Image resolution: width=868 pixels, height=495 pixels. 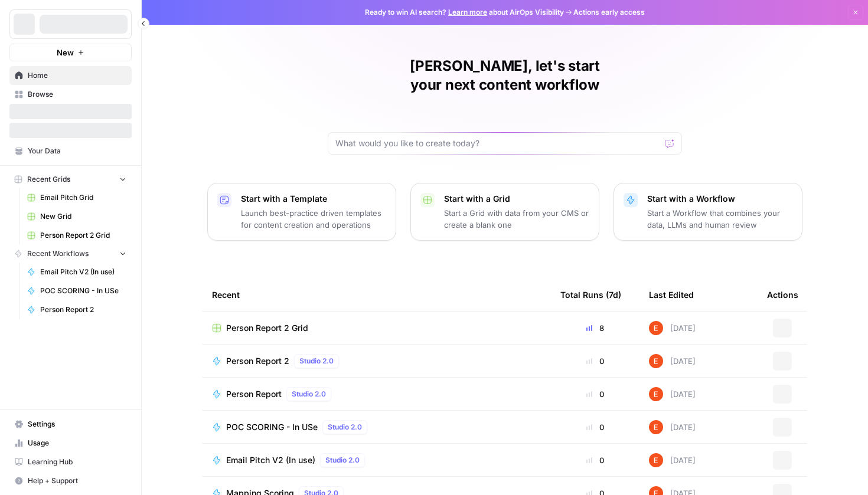 What do you see at coordinates (76, 76) in the screenshot?
I see `span: Home` at bounding box center [76, 76].